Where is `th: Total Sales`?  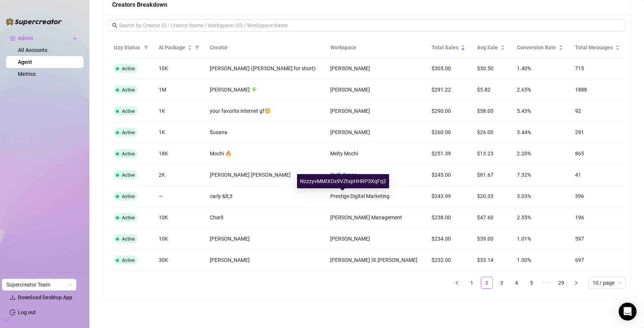
th: Total Sales is located at coordinates (449, 47).